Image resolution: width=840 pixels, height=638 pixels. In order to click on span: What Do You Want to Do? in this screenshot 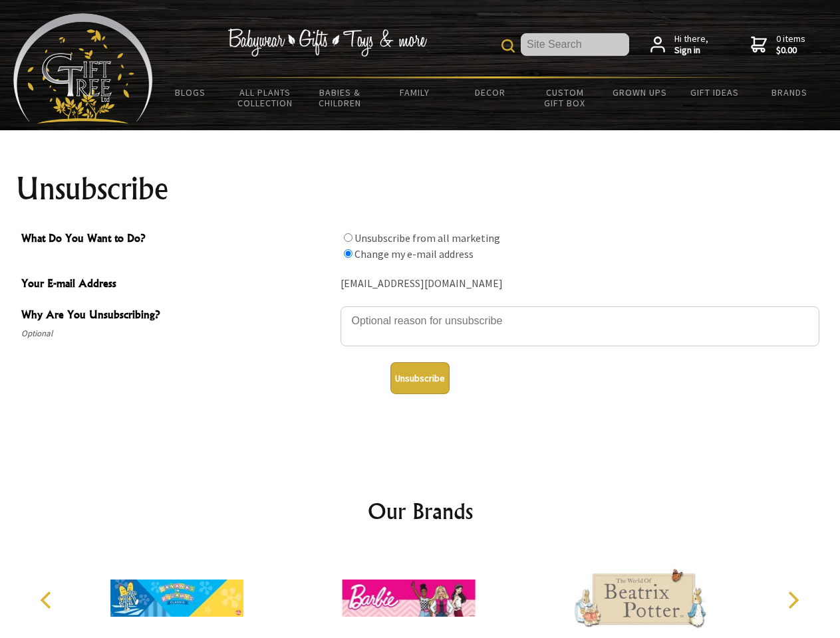, I will do `click(177, 239)`.